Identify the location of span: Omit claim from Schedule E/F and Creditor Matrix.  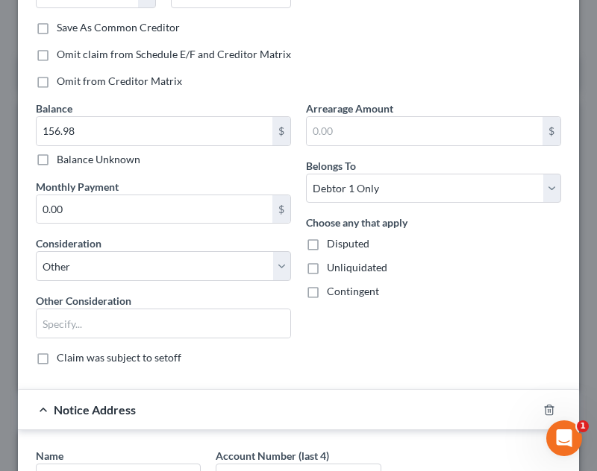
(174, 54).